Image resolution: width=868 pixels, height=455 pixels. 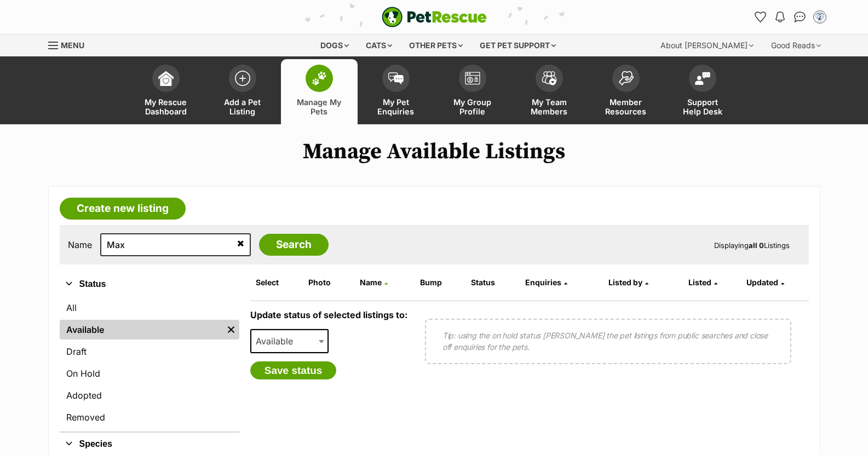 What do you see at coordinates (150, 373) in the screenshot?
I see `a: On Hold` at bounding box center [150, 373].